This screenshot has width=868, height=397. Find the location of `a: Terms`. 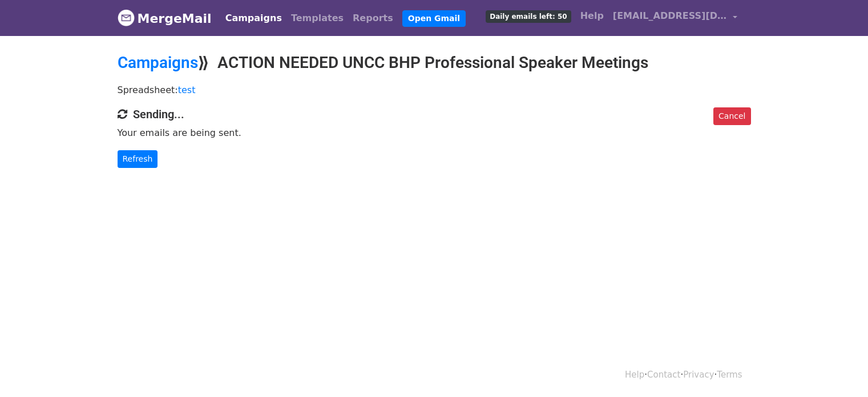

a: Terms is located at coordinates (730, 375).